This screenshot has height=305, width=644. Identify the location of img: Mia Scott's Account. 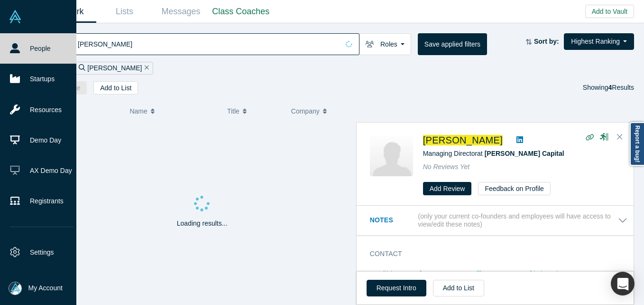
(15, 288).